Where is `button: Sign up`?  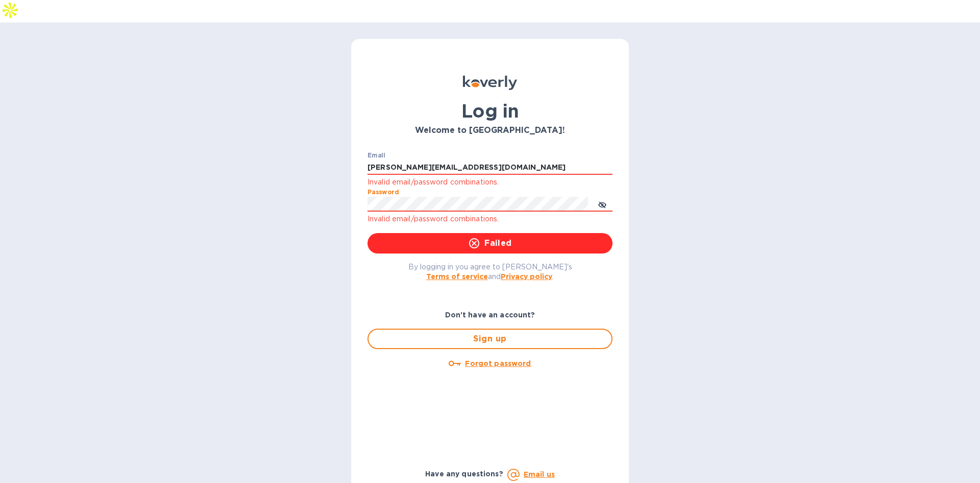
button: Sign up is located at coordinates (490, 339).